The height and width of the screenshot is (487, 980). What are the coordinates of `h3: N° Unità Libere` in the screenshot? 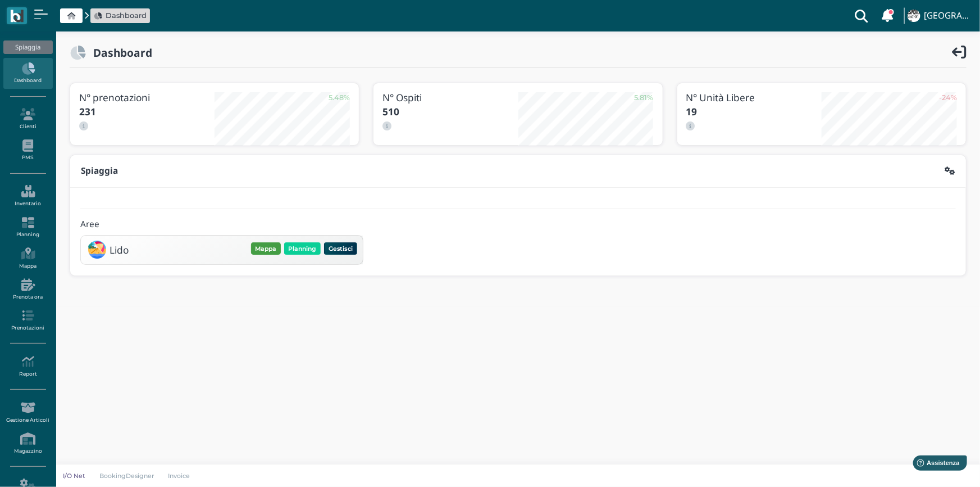 It's located at (754, 97).